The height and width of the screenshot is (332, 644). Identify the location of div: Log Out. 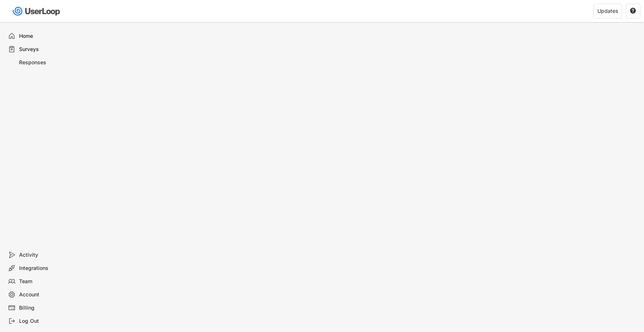
(43, 321).